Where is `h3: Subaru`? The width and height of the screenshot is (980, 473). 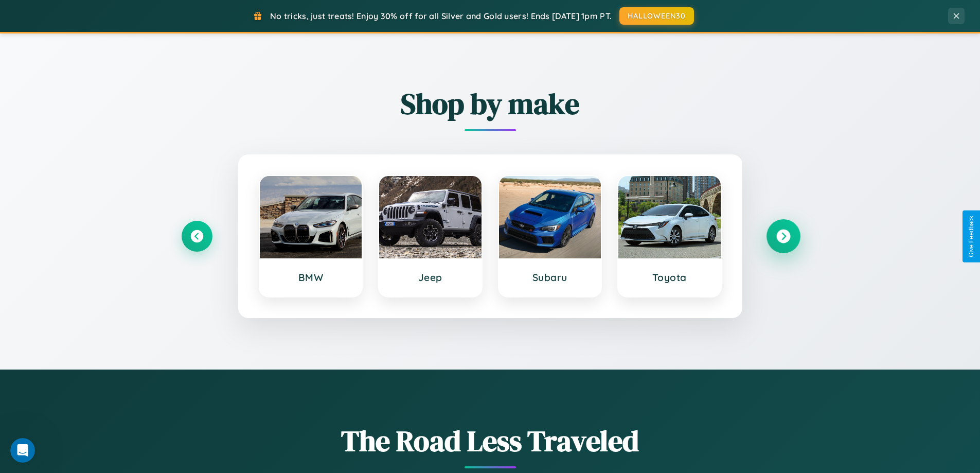 h3: Subaru is located at coordinates (550, 278).